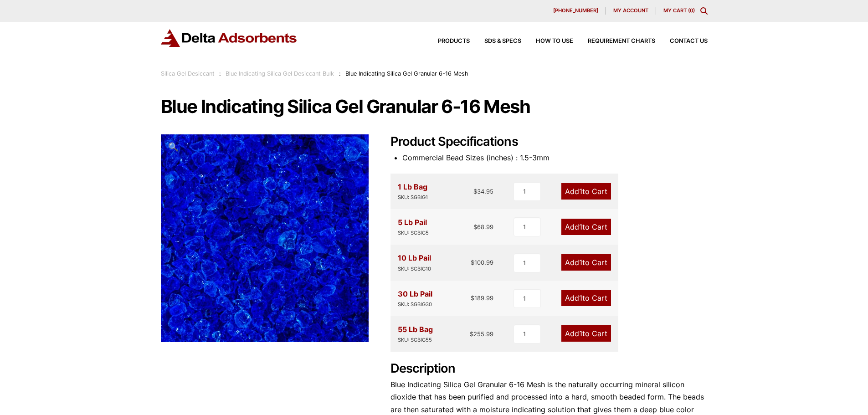 The height and width of the screenshot is (415, 868). Describe the element at coordinates (631, 10) in the screenshot. I see `span: My account` at that location.